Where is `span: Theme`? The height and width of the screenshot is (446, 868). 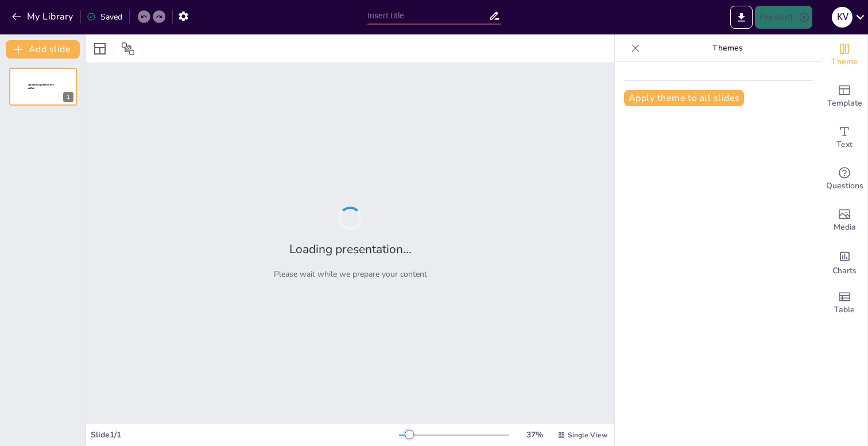 span: Theme is located at coordinates (844, 62).